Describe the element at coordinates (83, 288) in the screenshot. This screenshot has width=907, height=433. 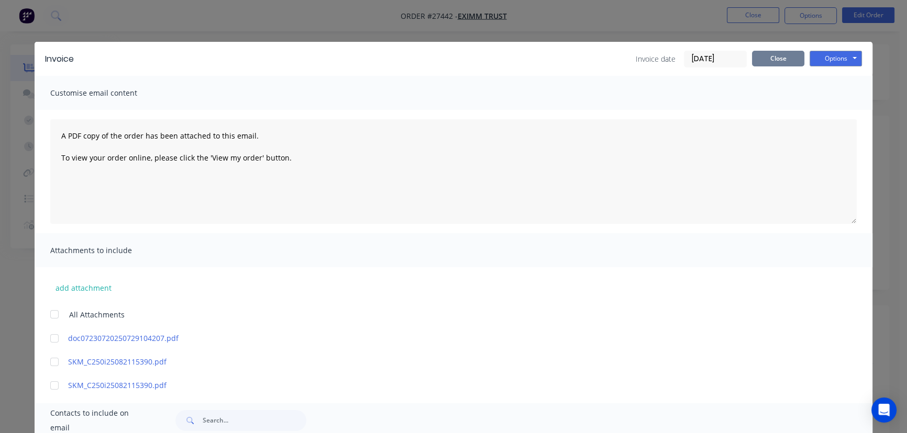
I see `button: add attachment` at that location.